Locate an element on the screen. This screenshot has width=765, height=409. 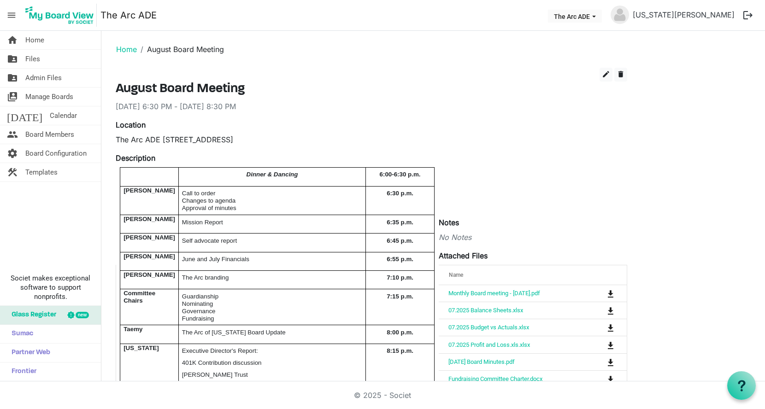
span: Board Configuration is located at coordinates (56, 153).